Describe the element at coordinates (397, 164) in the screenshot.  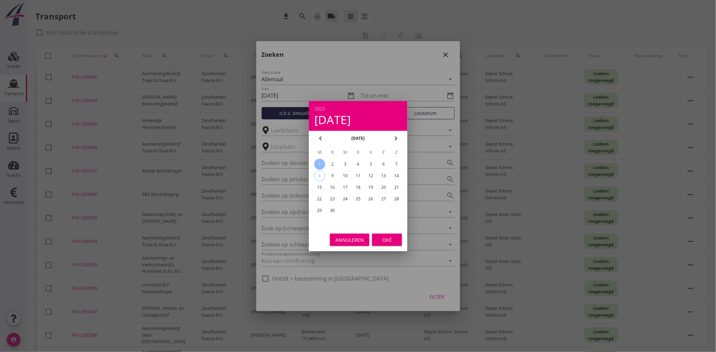
I see `button: 7` at that location.